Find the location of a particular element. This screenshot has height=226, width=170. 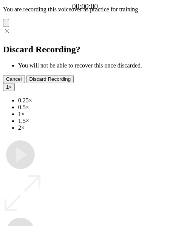

p: You are recording this voiceover as practice for training is located at coordinates (85, 9).